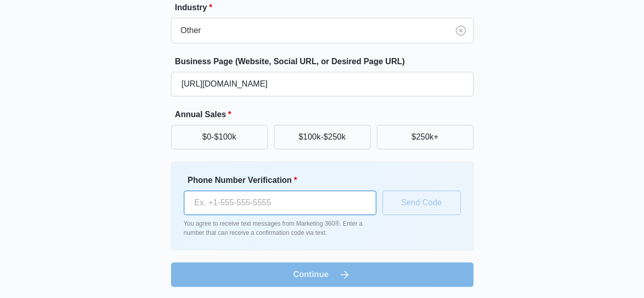 The image size is (644, 298). Describe the element at coordinates (326, 115) in the screenshot. I see `label: Annual Sales` at that location.